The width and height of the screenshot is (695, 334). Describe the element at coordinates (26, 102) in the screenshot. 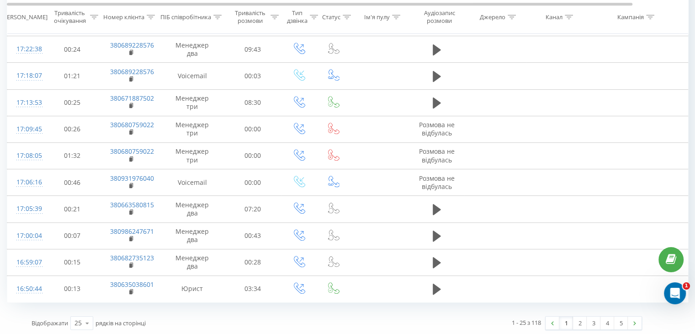

I see `div: 17:13:53` at that location.